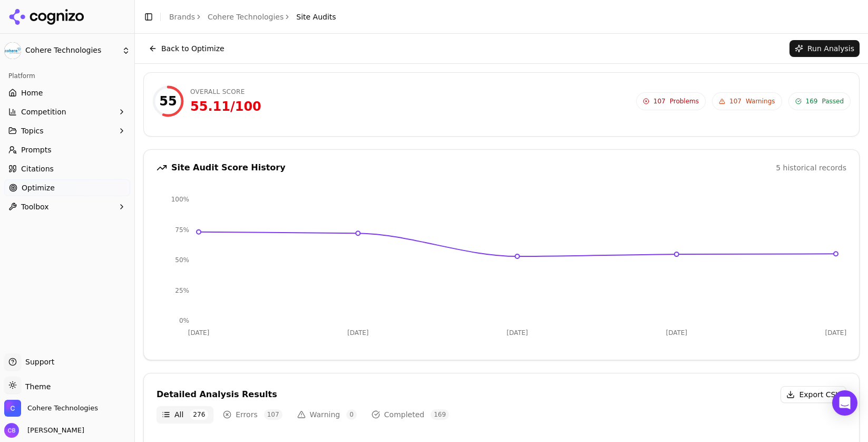 The height and width of the screenshot is (442, 868). Describe the element at coordinates (182, 260) in the screenshot. I see `tspan: 50%` at that location.